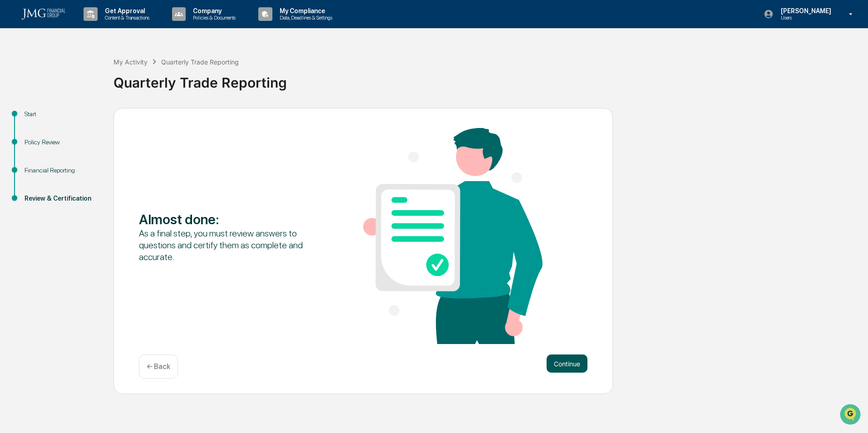  What do you see at coordinates (567, 364) in the screenshot?
I see `button: Continue` at bounding box center [567, 364].